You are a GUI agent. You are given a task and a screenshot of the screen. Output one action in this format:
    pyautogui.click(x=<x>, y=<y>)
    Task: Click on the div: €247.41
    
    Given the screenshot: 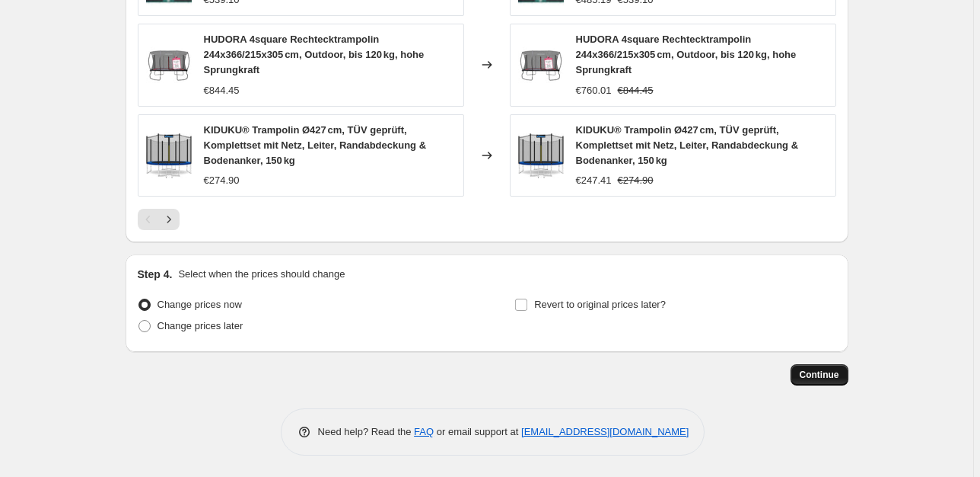 What is the action you would take?
    pyautogui.click(x=594, y=180)
    